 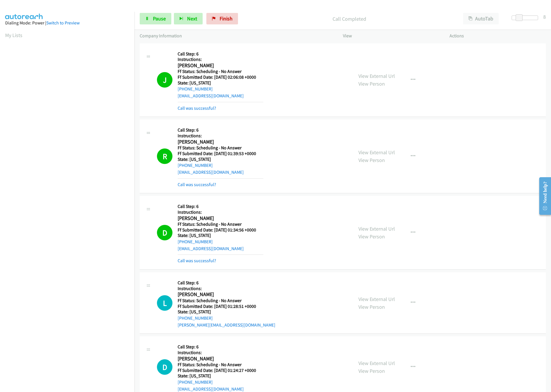 What do you see at coordinates (349, 19) in the screenshot?
I see `p: Call Completed` at bounding box center [349, 19].